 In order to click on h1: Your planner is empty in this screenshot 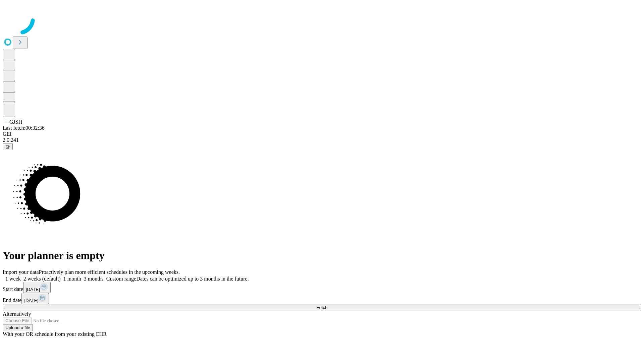, I will do `click(322, 255)`.